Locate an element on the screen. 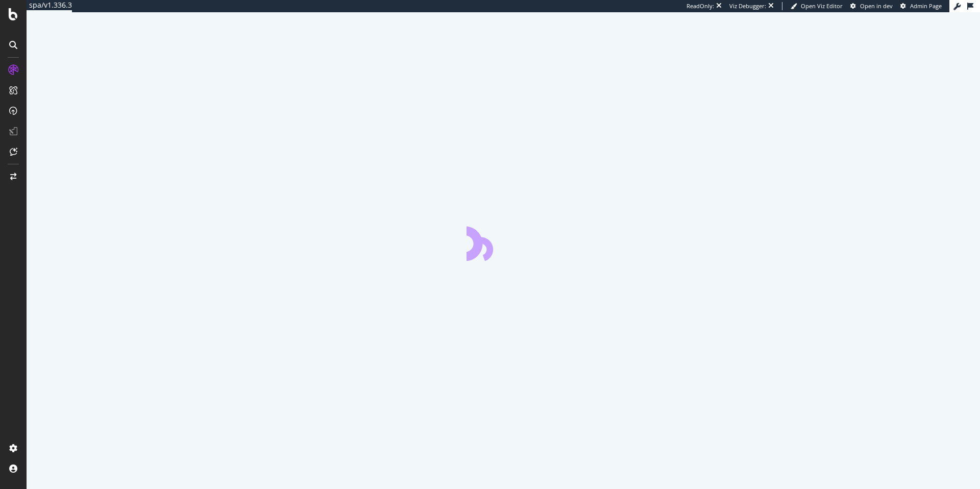 The image size is (980, 489). div: ReadOnly: is located at coordinates (700, 6).